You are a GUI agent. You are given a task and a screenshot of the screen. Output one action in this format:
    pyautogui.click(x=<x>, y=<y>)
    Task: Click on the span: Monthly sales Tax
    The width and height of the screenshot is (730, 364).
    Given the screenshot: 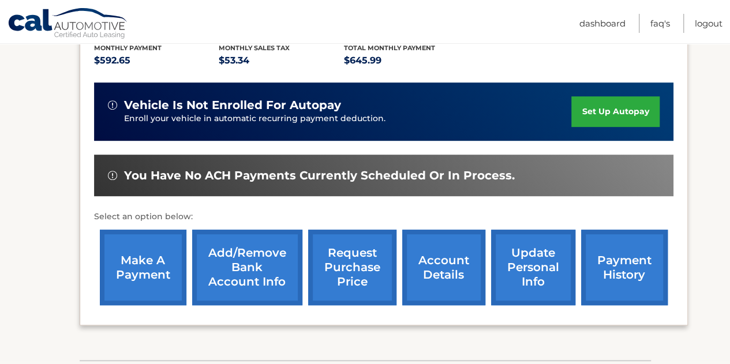 What is the action you would take?
    pyautogui.click(x=254, y=48)
    